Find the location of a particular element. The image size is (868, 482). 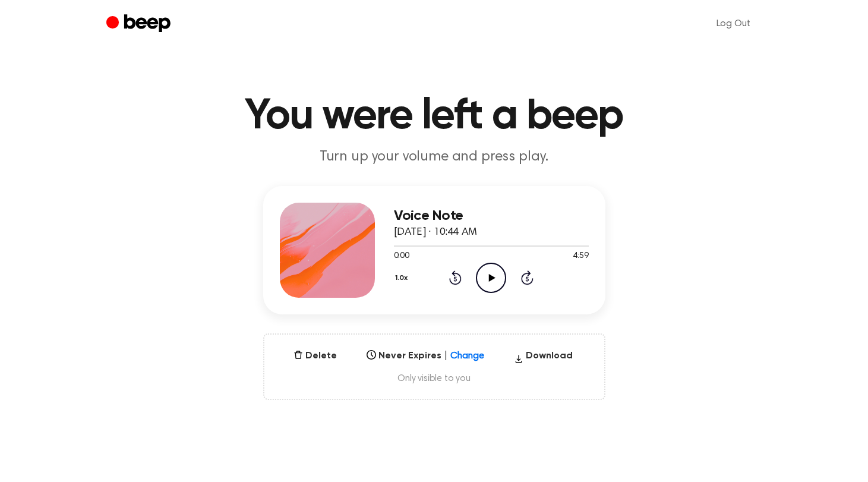

button: Delete is located at coordinates (315, 356).